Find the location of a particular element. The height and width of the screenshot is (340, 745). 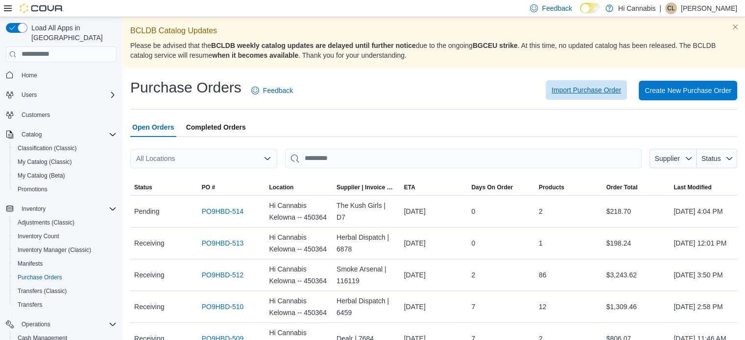

h1: Purchase Orders is located at coordinates (186, 88).